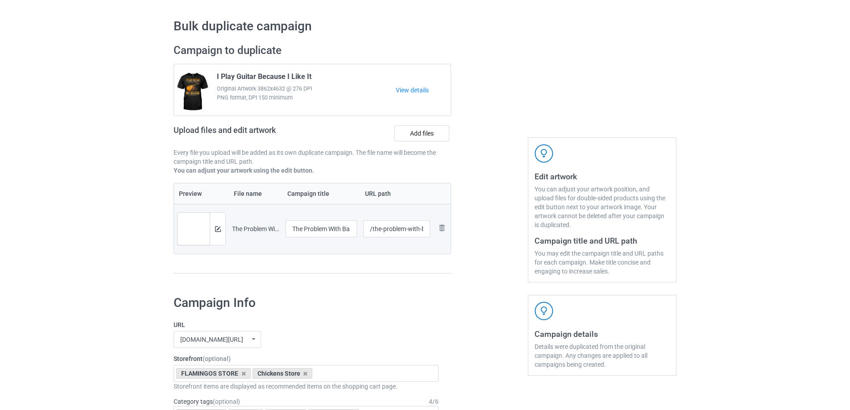 The width and height of the screenshot is (850, 410). Describe the element at coordinates (312, 157) in the screenshot. I see `p: Every file you upload will be added as its own duplicate campaign. The file name will become the ...` at that location.